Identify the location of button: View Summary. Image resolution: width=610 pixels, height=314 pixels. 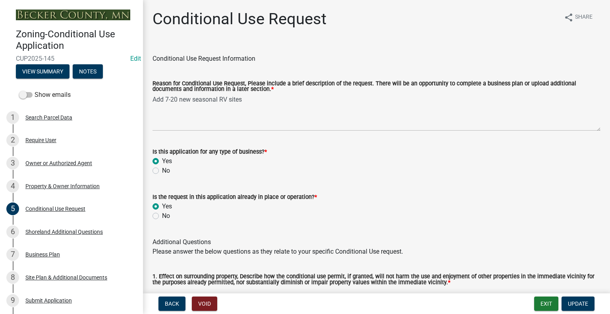
(42, 71).